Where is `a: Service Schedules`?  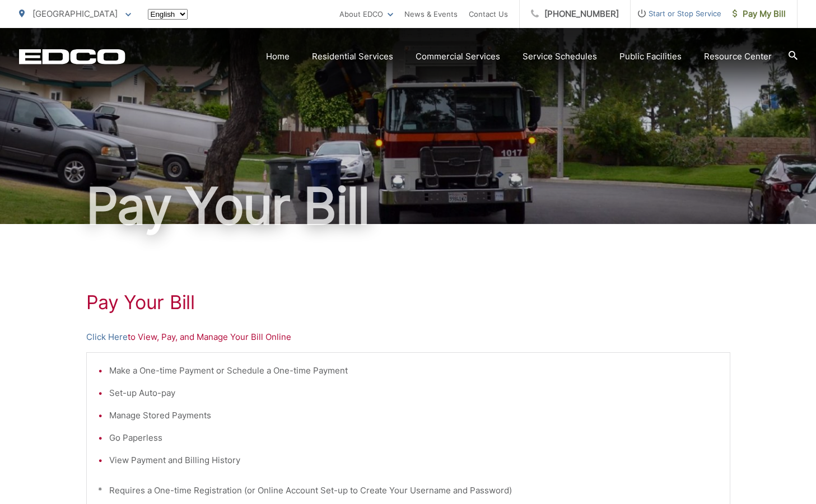 a: Service Schedules is located at coordinates (560, 57).